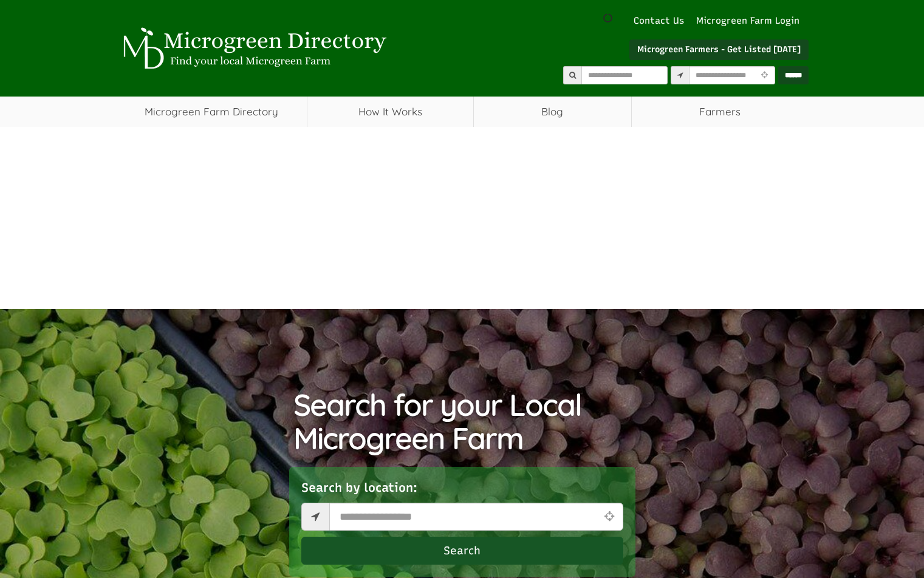  I want to click on a: How It Works, so click(390, 112).